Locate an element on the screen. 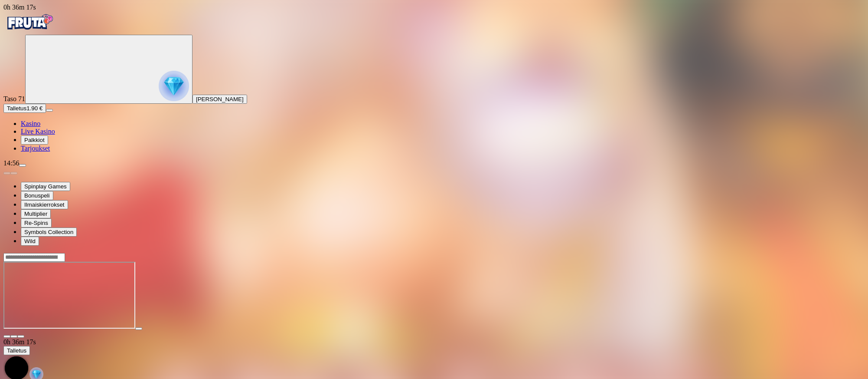 The height and width of the screenshot is (379, 868). button: reward iconPalkkiot is located at coordinates (34, 140).